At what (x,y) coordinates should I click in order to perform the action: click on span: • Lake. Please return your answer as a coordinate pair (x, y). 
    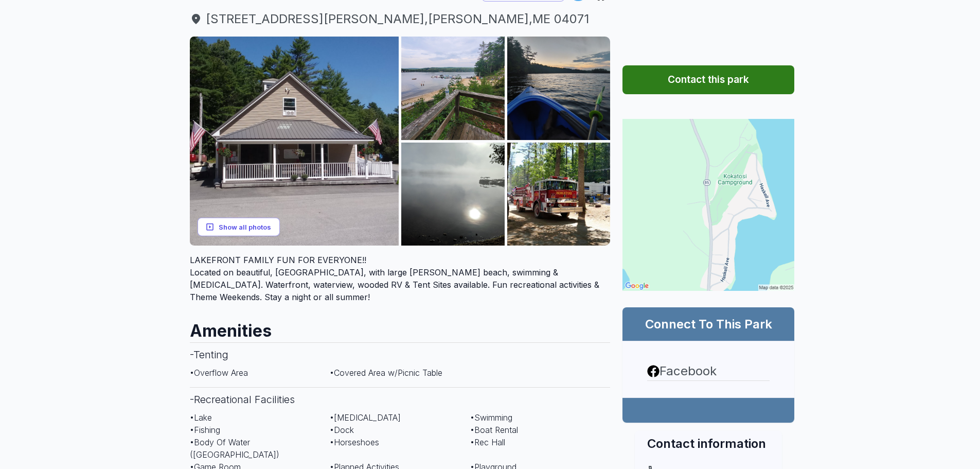
    Looking at the image, I should click on (201, 417).